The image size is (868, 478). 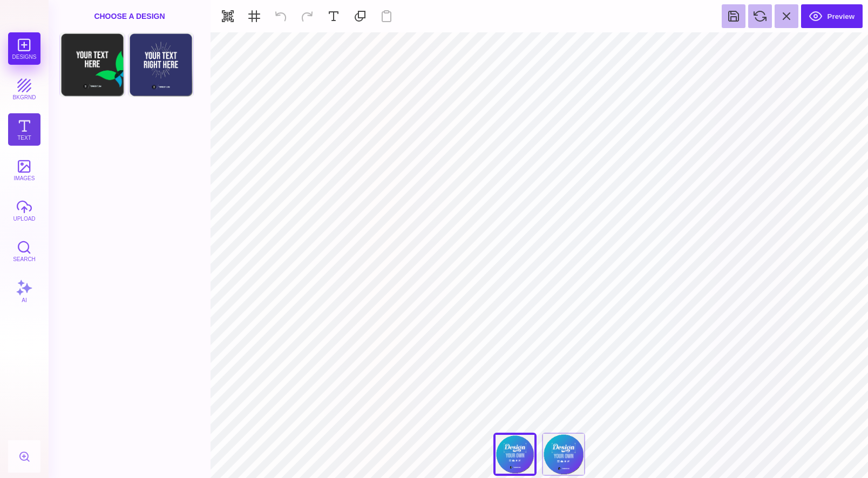 What do you see at coordinates (24, 89) in the screenshot?
I see `button: bkgrnd` at bounding box center [24, 89].